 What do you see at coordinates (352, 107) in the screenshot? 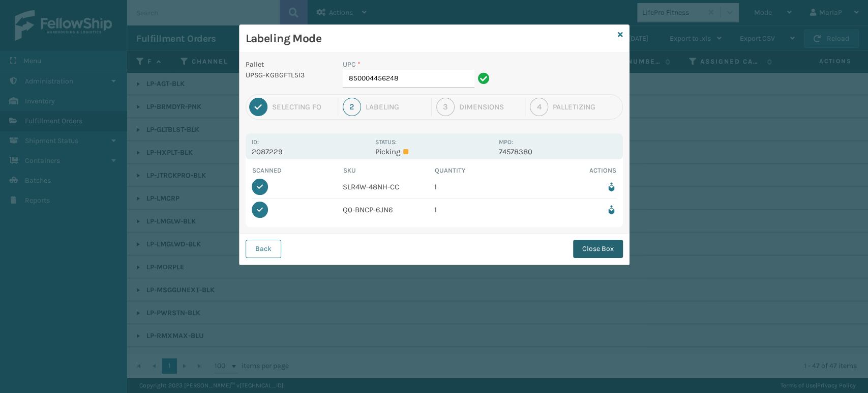
I see `div: 2` at bounding box center [352, 107].